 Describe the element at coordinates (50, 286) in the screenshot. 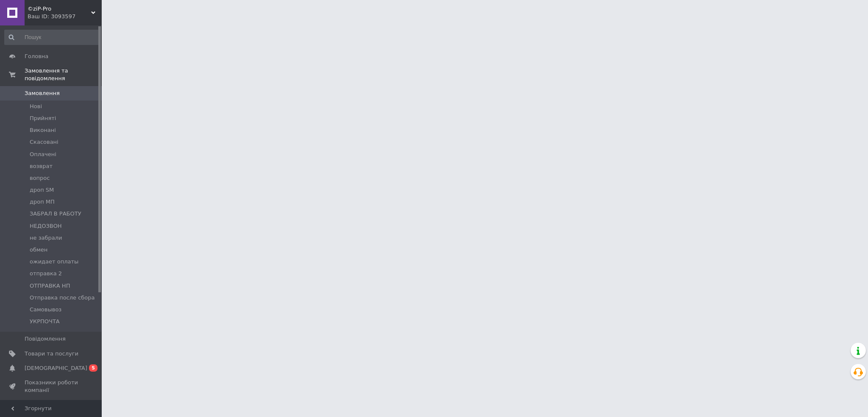

I see `span: ОТПРАВКА НП` at that location.